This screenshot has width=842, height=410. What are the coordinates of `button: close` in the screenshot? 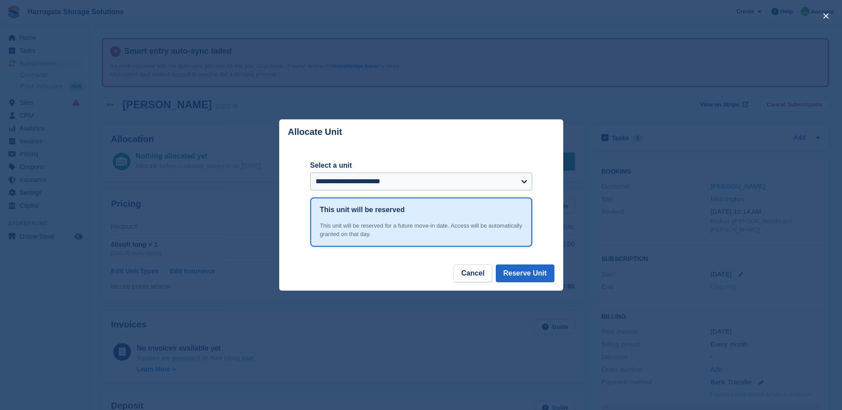 It's located at (826, 16).